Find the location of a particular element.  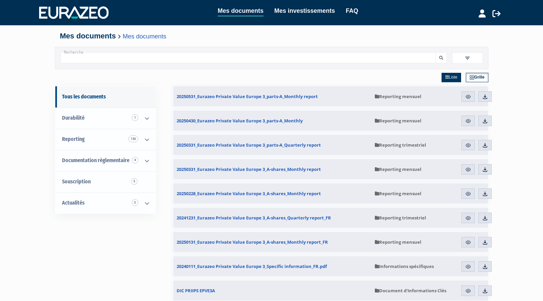

span: 1 is located at coordinates (135, 118).